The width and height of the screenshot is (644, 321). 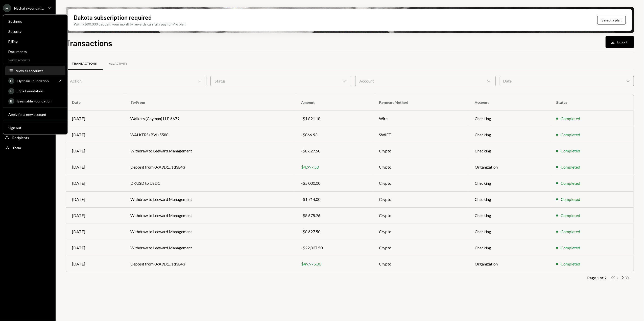 I want to click on button: Apply for a new account, so click(x=35, y=114).